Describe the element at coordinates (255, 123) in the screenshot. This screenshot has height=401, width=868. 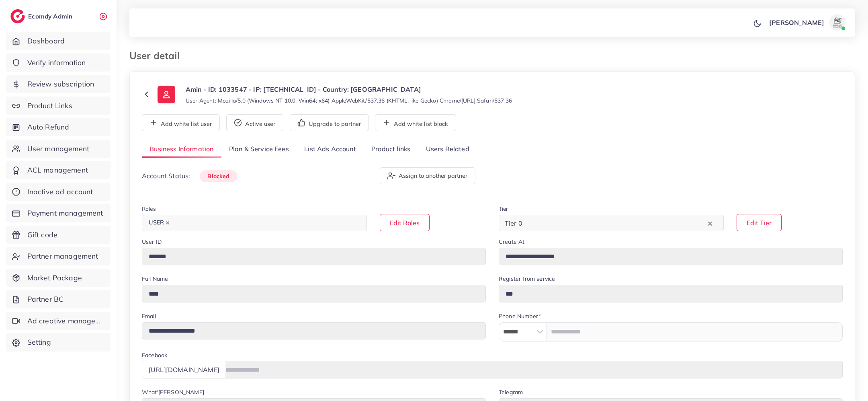
I see `button: Active user` at that location.